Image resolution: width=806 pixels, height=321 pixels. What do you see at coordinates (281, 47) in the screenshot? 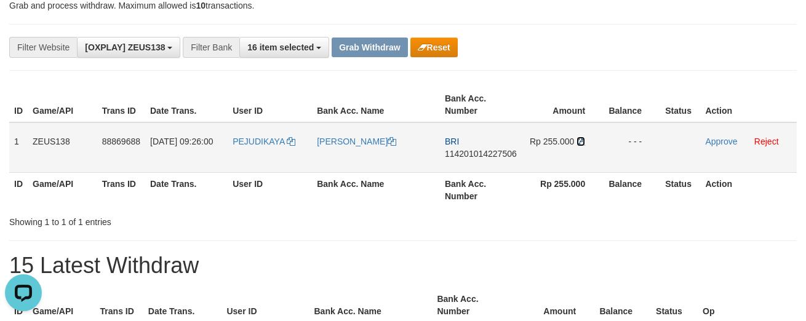
I see `span: 16 item selected` at bounding box center [281, 47].